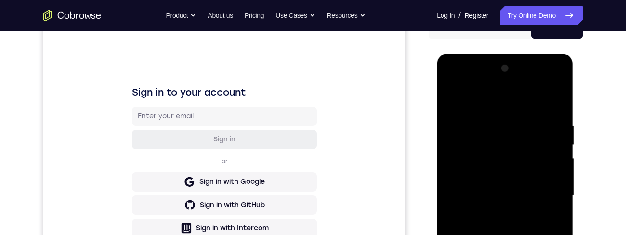 This screenshot has height=235, width=626. I want to click on div: Sign in with Google, so click(189, 162).